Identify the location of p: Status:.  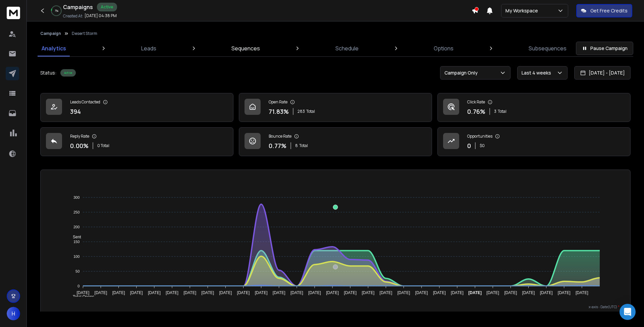
(48, 73).